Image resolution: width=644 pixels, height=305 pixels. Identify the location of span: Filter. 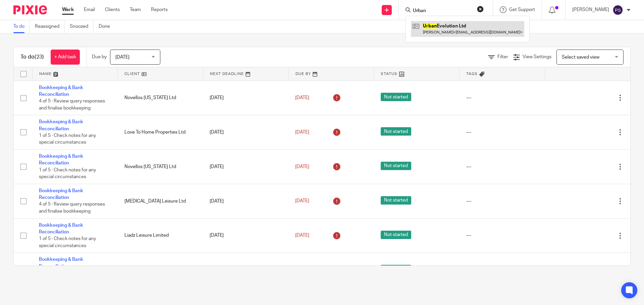
(503, 57).